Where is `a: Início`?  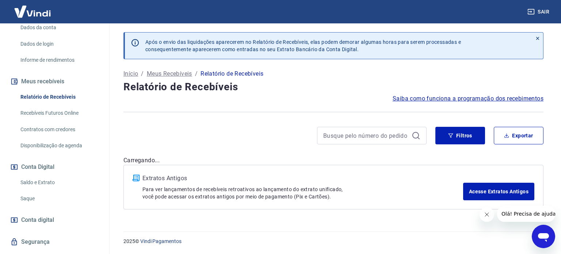 a: Início is located at coordinates (131, 74).